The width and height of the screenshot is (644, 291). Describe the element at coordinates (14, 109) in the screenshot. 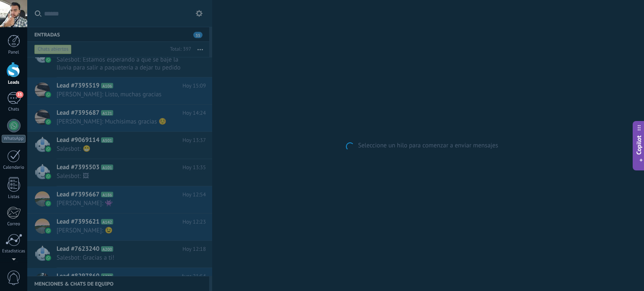

I see `div: Chats` at that location.